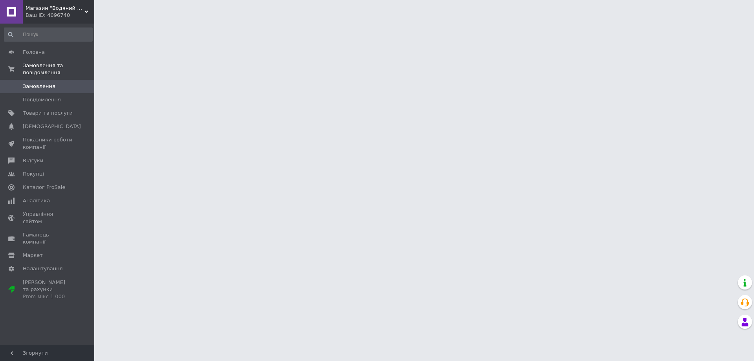  I want to click on span: Магазин "Водяний Контур", so click(55, 8).